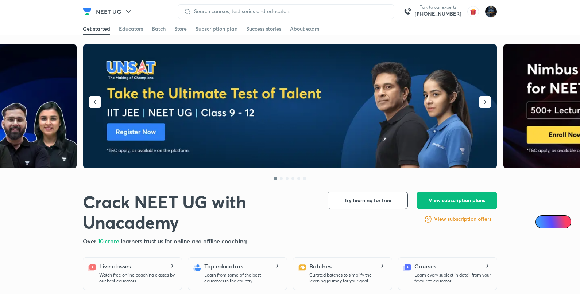 This screenshot has height=294, width=580. What do you see at coordinates (159, 29) in the screenshot?
I see `div: Batch` at bounding box center [159, 29].